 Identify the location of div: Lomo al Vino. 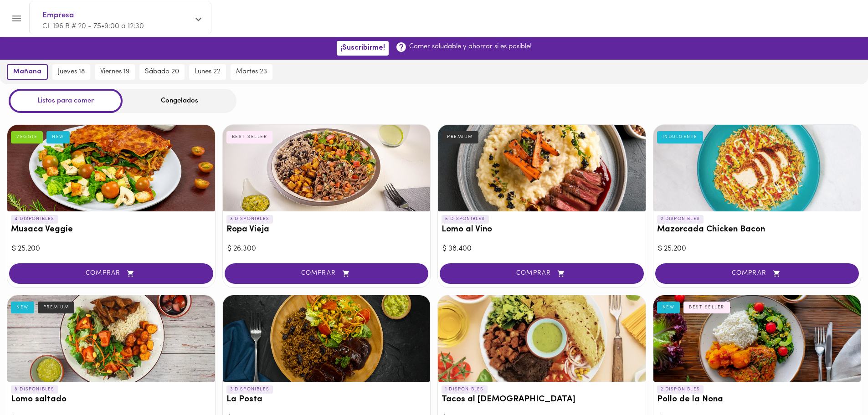
(542, 168).